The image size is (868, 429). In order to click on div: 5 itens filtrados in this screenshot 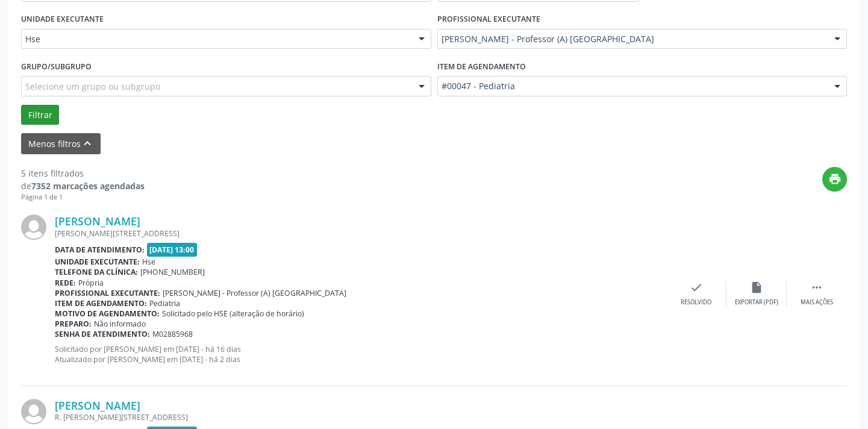, I will do `click(83, 173)`.